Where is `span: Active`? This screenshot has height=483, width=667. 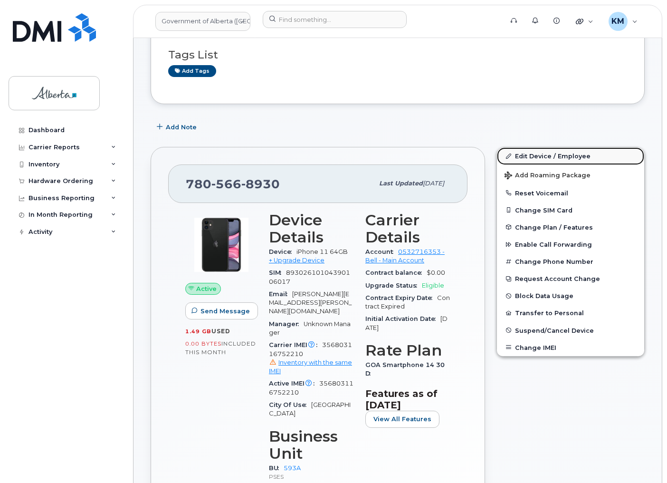
span: Active is located at coordinates (206, 288).